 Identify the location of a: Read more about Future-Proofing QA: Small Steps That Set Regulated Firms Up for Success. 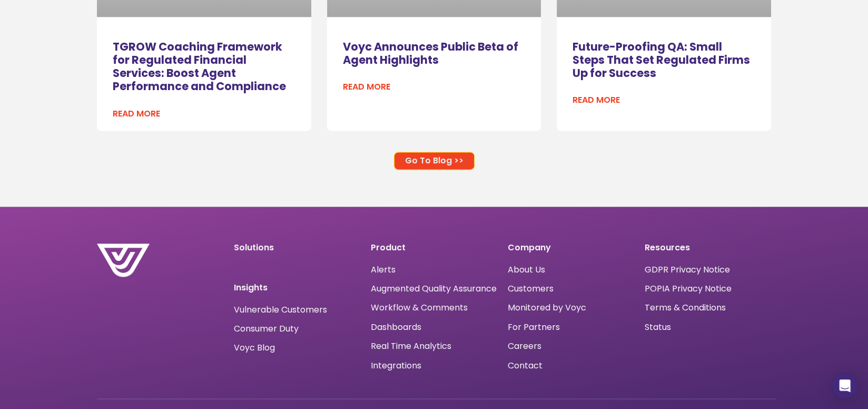
(597, 100).